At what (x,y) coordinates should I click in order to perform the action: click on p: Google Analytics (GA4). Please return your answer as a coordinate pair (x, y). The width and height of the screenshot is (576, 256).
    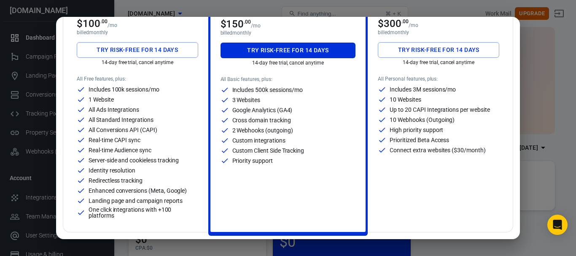
    Looking at the image, I should click on (262, 110).